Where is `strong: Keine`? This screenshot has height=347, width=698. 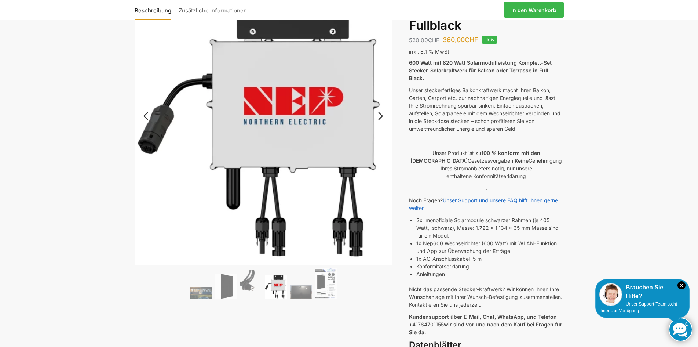
strong: Keine is located at coordinates (522, 160).